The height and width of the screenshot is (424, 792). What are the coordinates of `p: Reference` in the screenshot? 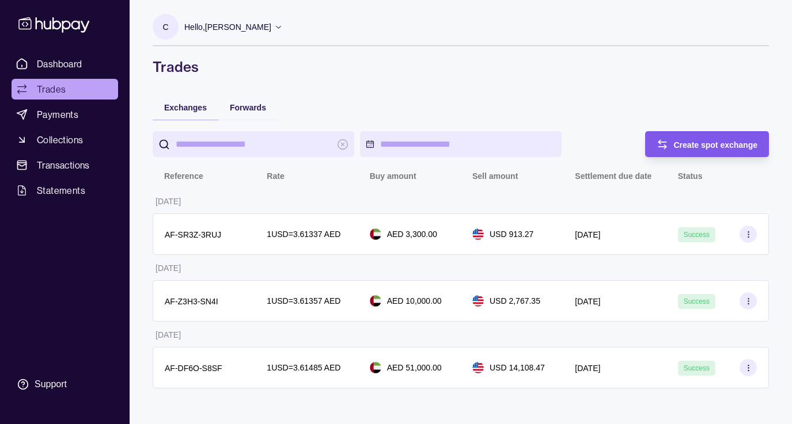 It's located at (184, 176).